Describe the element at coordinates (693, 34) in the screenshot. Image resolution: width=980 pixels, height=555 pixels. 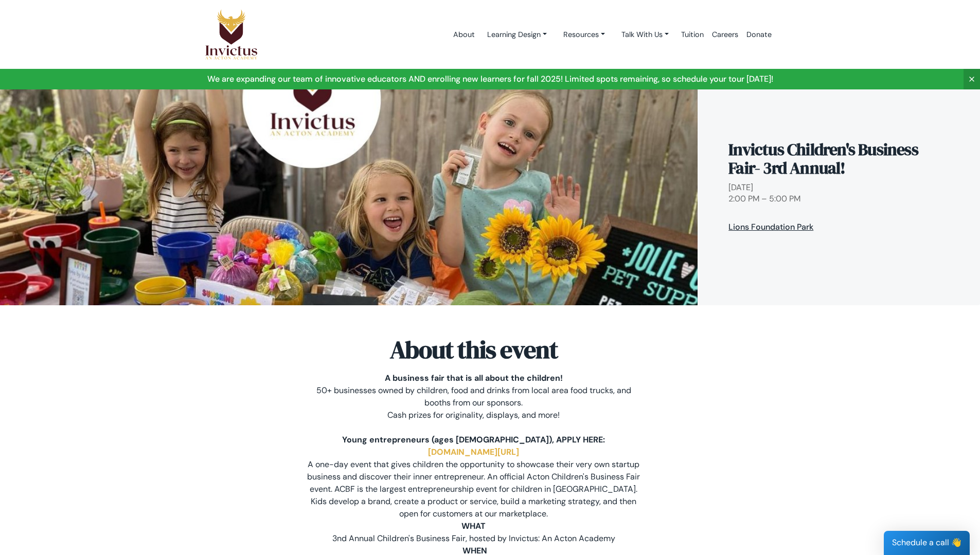
I see `a: Tuition` at that location.